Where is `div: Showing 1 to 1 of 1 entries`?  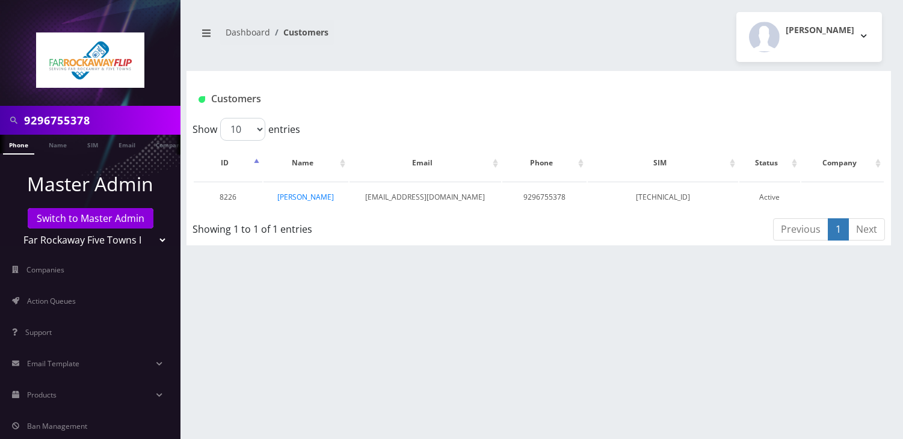 div: Showing 1 to 1 of 1 entries is located at coordinates (332, 227).